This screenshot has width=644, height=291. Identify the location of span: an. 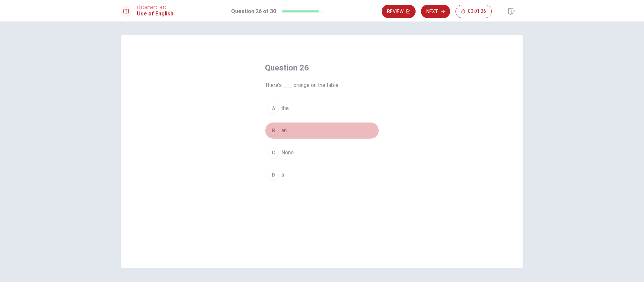
(284, 131).